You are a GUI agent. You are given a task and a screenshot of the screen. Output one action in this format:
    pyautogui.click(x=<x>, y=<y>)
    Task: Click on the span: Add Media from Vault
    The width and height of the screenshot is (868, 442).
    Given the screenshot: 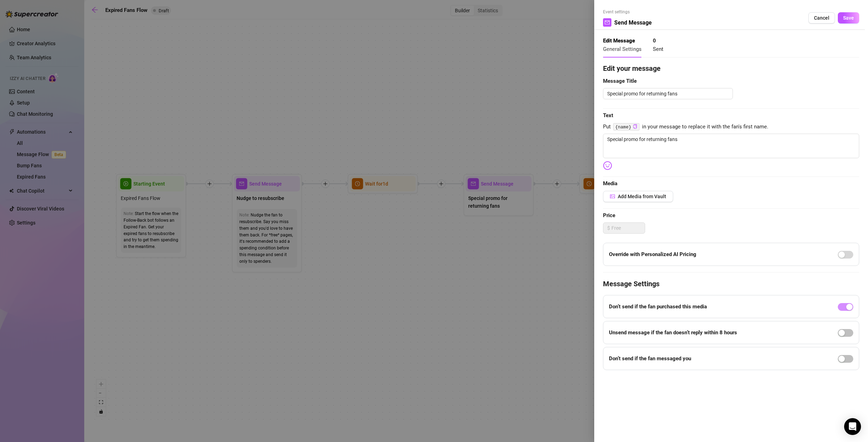 What is the action you would take?
    pyautogui.click(x=642, y=196)
    